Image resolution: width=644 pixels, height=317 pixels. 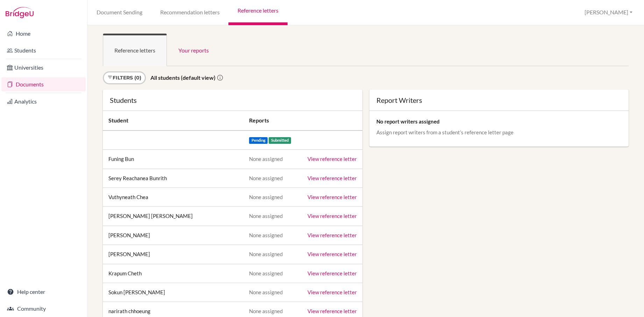 What do you see at coordinates (183, 77) in the screenshot?
I see `strong: All students (default view)` at bounding box center [183, 77].